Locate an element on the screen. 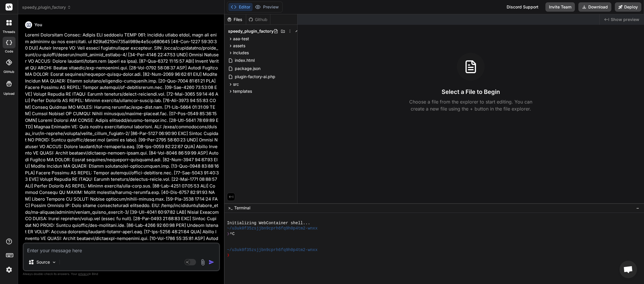  div: Discord Support is located at coordinates (522, 7).